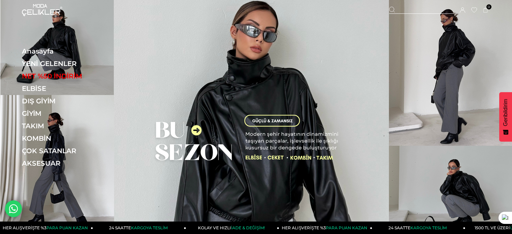  I want to click on a: KOLAY VE HIZLIİADE & DEĞİŞİM!, so click(233, 228).